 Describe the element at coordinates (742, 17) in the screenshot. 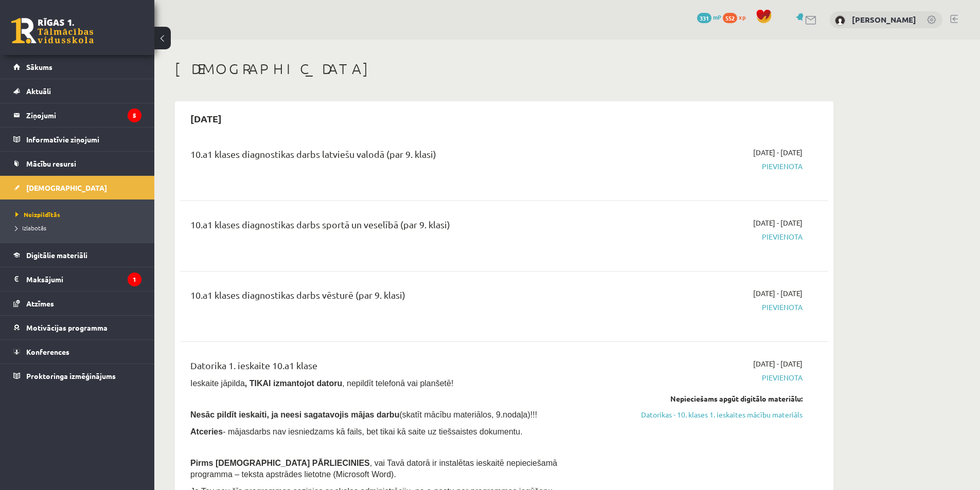

I see `span: xp` at that location.